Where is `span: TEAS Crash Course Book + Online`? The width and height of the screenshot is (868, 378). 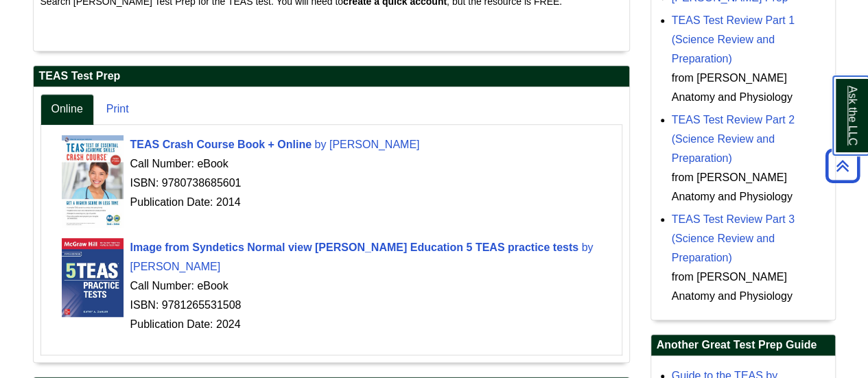 span: TEAS Crash Course Book + Online is located at coordinates (221, 144).